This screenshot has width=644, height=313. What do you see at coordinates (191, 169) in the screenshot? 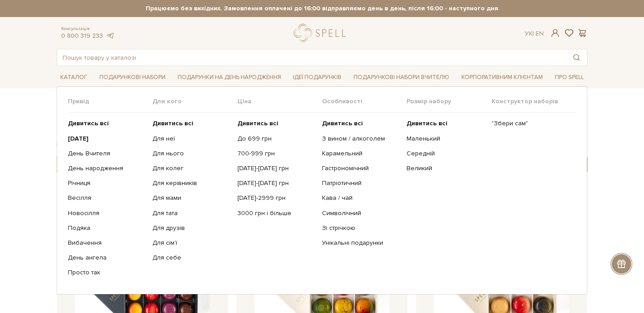
I see `a: Для колег` at bounding box center [191, 169].